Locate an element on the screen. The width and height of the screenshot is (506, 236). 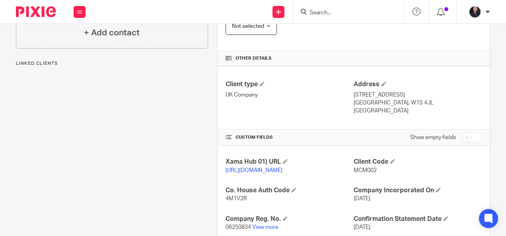
h4: Company Incorporated On is located at coordinates (417, 190).